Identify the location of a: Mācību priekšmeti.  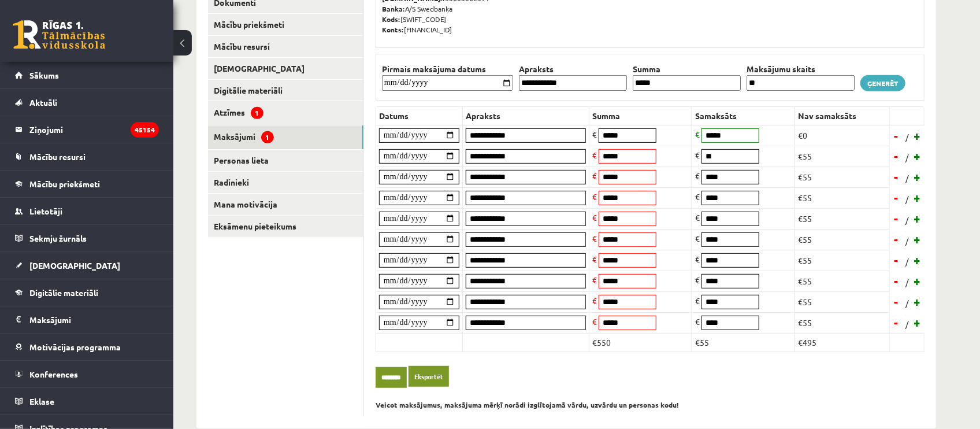
(87, 184).